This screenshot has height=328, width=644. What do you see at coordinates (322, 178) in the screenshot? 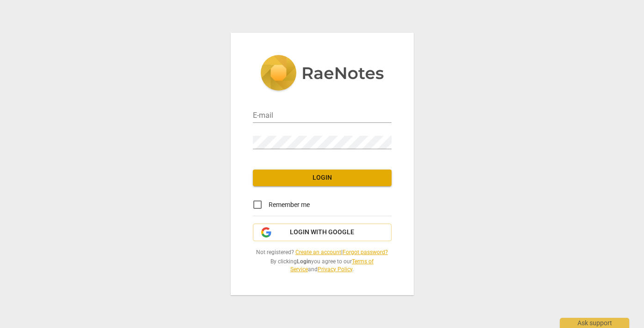
I see `span: Login` at bounding box center [322, 178].